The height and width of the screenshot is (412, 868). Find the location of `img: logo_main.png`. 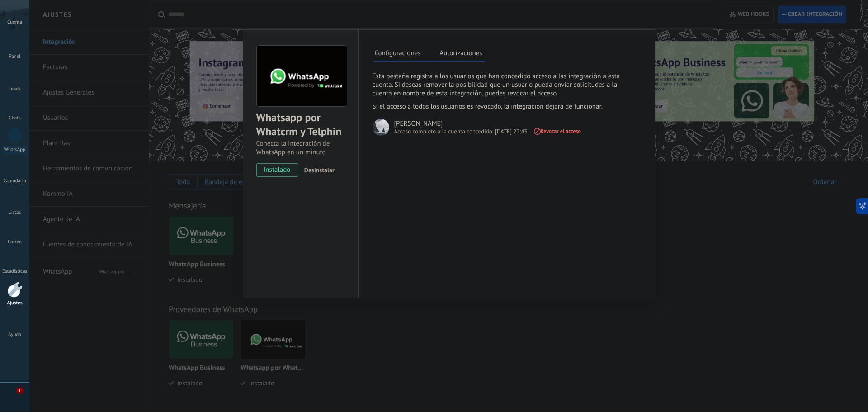

img: logo_main.png is located at coordinates (301, 76).